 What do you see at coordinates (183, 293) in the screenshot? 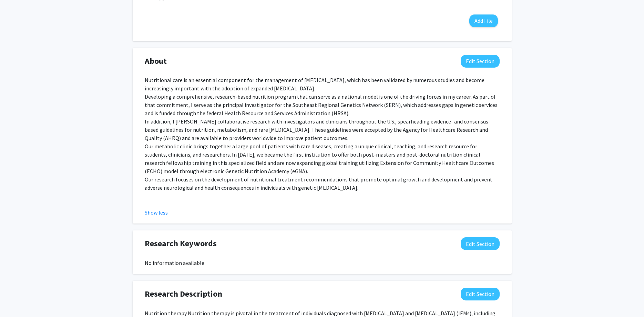
I see `span: Research Description` at bounding box center [183, 293].